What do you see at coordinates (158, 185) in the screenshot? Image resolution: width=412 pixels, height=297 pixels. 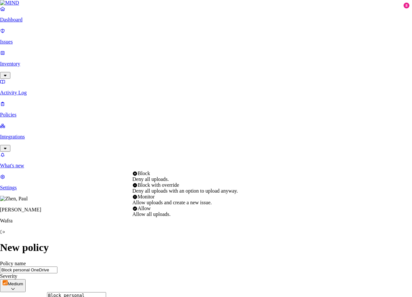 I see `span: Block with override` at bounding box center [158, 185].